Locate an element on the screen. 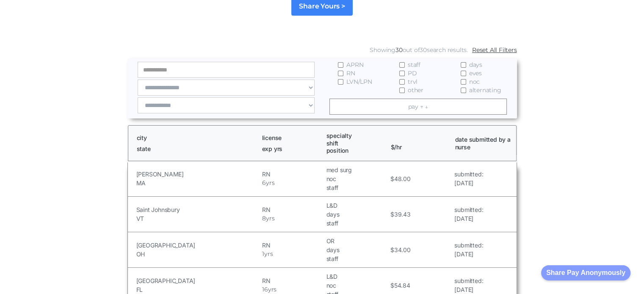  h5: 39.43 is located at coordinates (402, 214).